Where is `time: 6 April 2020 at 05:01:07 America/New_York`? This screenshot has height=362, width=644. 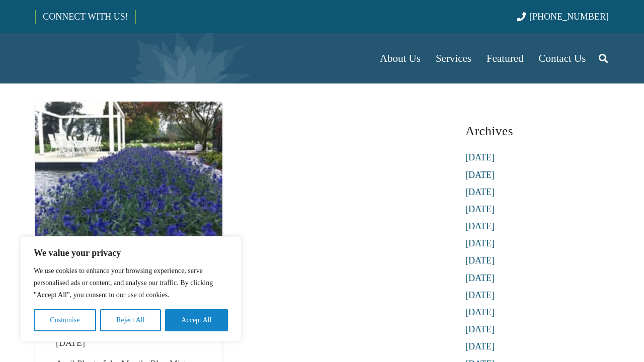 time: 6 April 2020 at 05:01:07 America/New_York is located at coordinates (71, 343).